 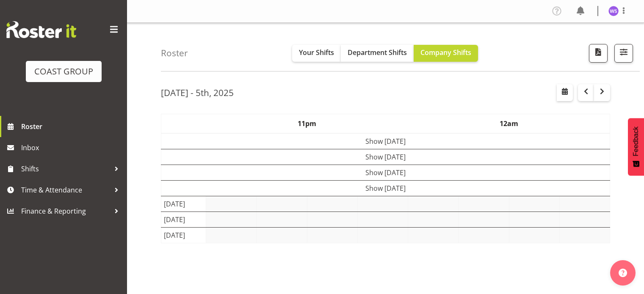 I want to click on img: help-xxl-2.png, so click(x=623, y=273).